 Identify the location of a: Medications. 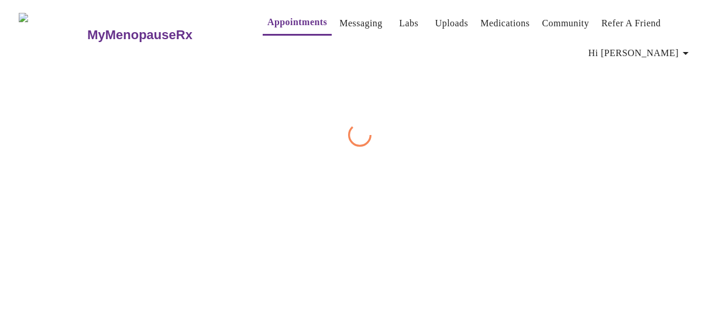
(505, 23).